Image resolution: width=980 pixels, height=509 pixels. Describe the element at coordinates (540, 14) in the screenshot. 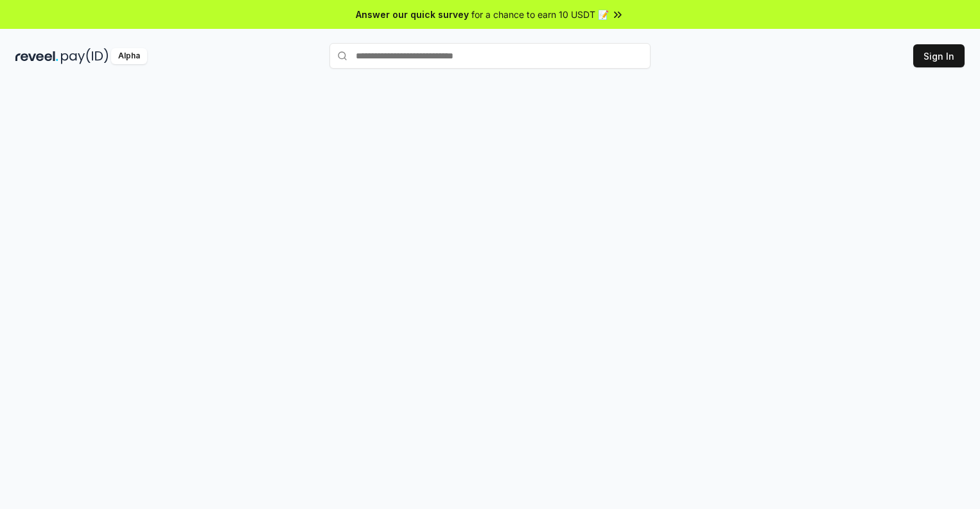

I see `span: for a chance to earn 10 USDT 📝` at that location.